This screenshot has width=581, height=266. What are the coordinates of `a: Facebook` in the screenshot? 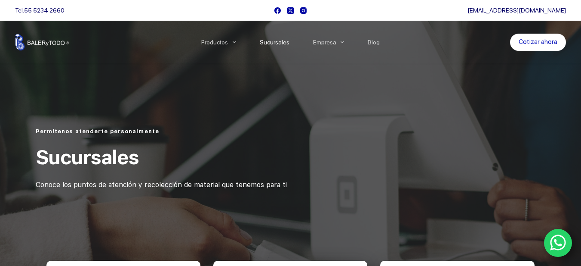 It's located at (278, 10).